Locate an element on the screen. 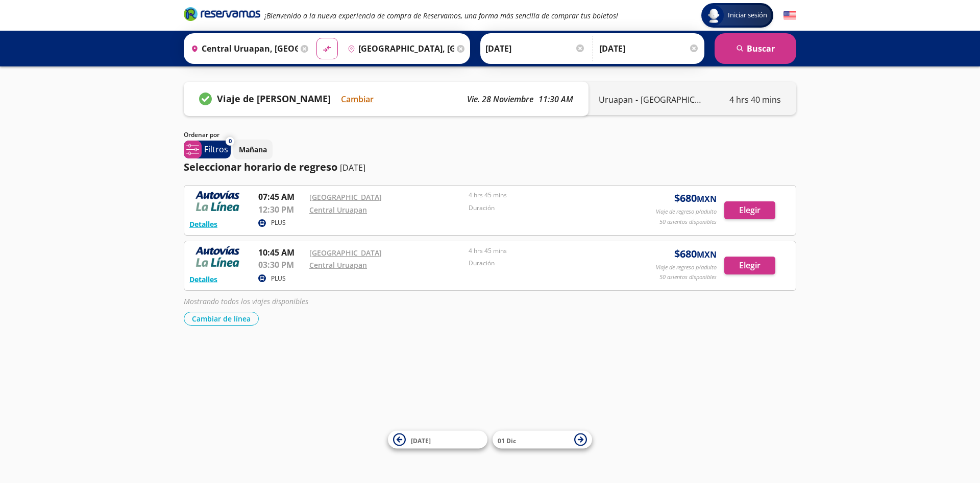 Image resolution: width=980 pixels, height=483 pixels. p: Seleccionar horario de regreso is located at coordinates (260, 167).